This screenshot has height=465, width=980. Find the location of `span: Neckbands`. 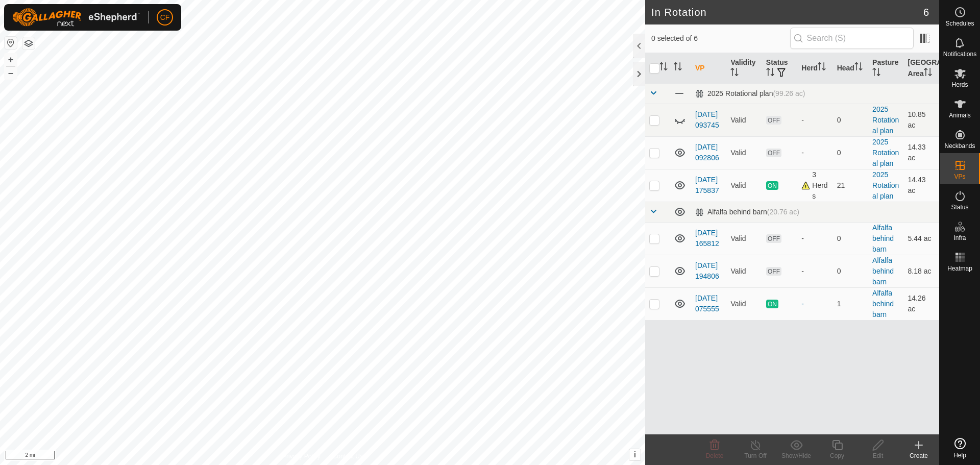

span: Neckbands is located at coordinates (960, 146).